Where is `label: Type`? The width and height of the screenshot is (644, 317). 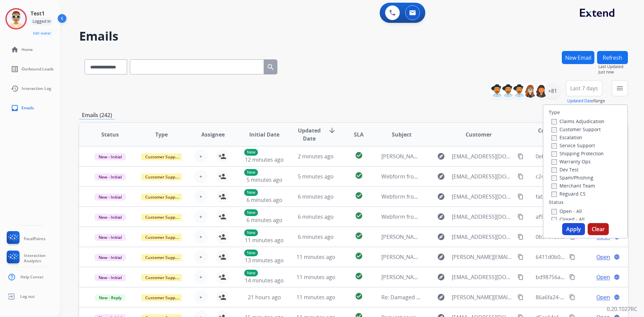 label: Type is located at coordinates (554, 112).